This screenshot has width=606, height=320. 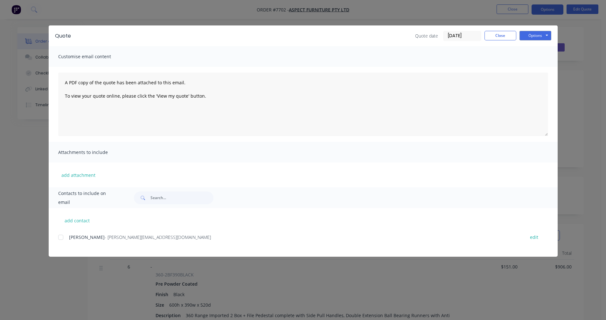 I want to click on span: Quote date, so click(x=427, y=36).